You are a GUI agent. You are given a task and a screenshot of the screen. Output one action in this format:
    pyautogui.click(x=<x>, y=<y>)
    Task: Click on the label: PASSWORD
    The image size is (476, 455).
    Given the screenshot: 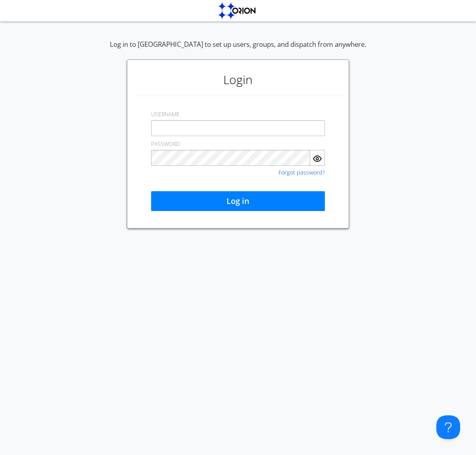 What is the action you would take?
    pyautogui.click(x=166, y=144)
    